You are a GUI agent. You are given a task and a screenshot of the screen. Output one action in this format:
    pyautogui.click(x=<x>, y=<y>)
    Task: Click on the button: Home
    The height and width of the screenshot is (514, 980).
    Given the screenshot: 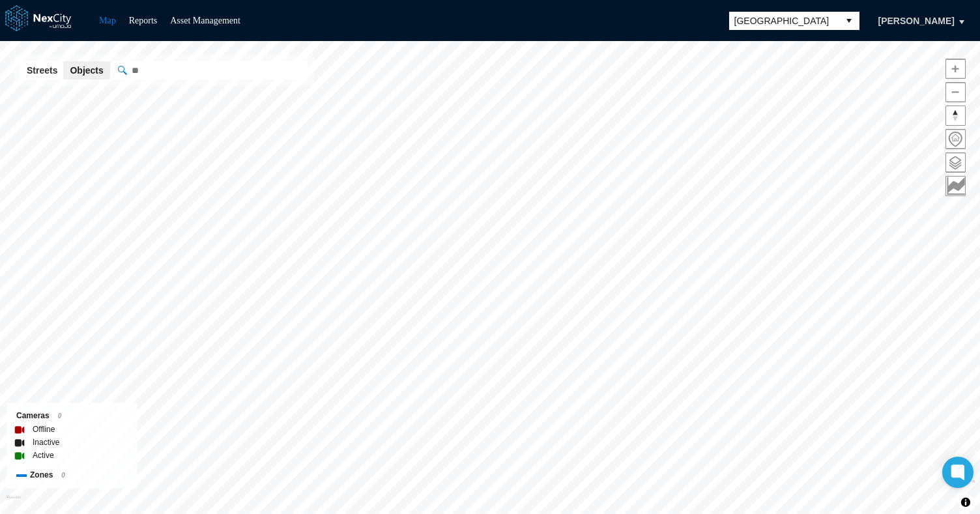 What is the action you would take?
    pyautogui.click(x=955, y=138)
    